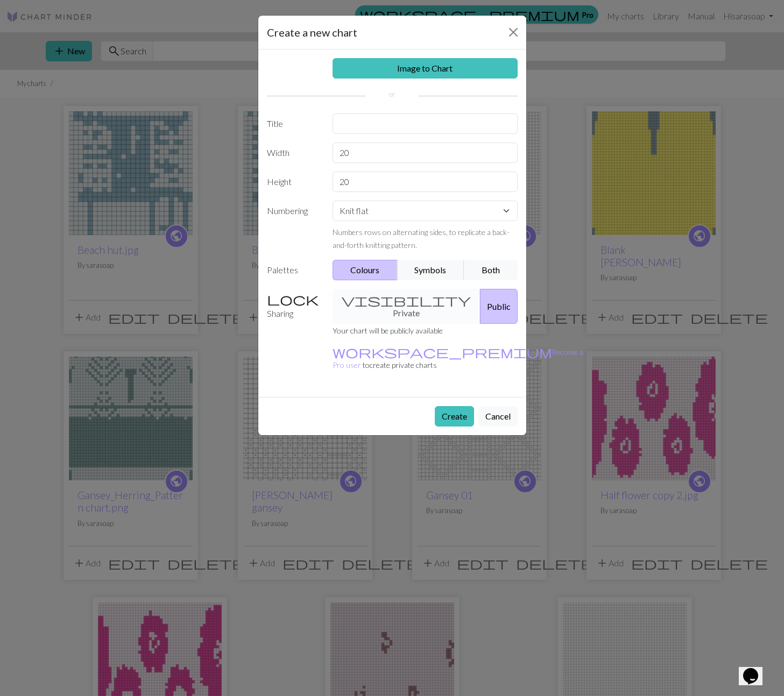  I want to click on h5: Create a new chart, so click(312, 32).